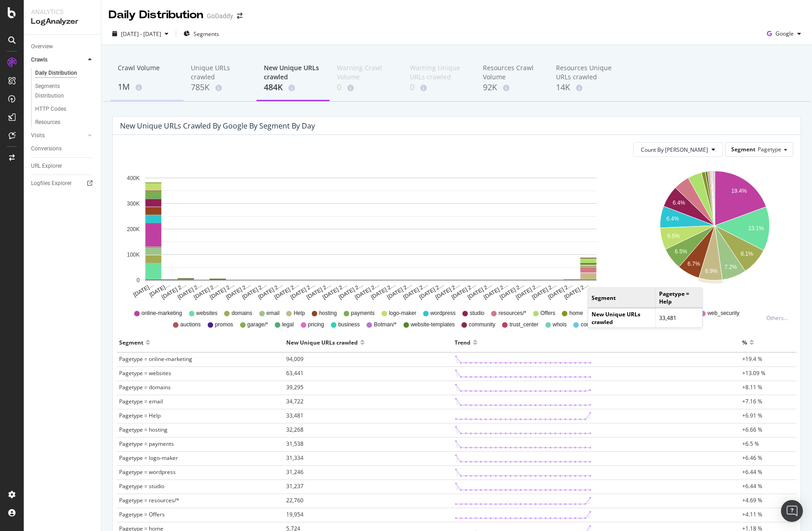 The image size is (812, 531). What do you see at coordinates (295, 373) in the screenshot?
I see `span: 63,441` at bounding box center [295, 373].